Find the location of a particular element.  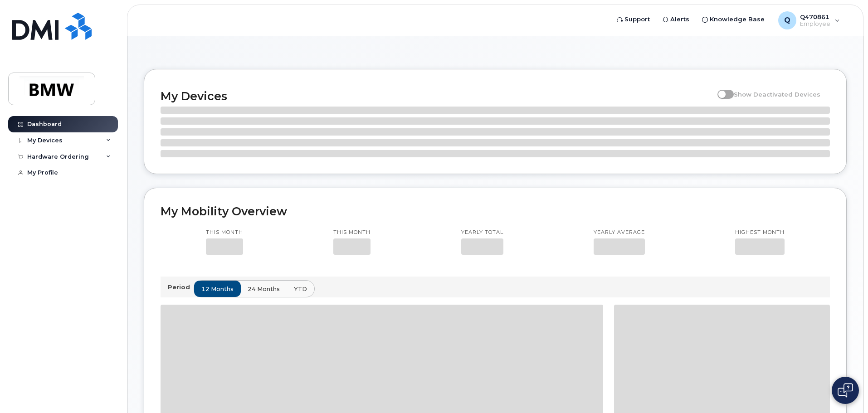

span: YTD is located at coordinates (300, 289).